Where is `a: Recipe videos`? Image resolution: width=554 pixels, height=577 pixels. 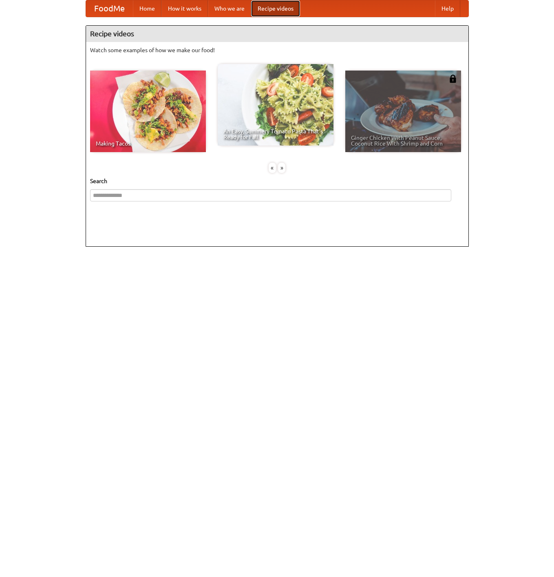 a: Recipe videos is located at coordinates (275, 9).